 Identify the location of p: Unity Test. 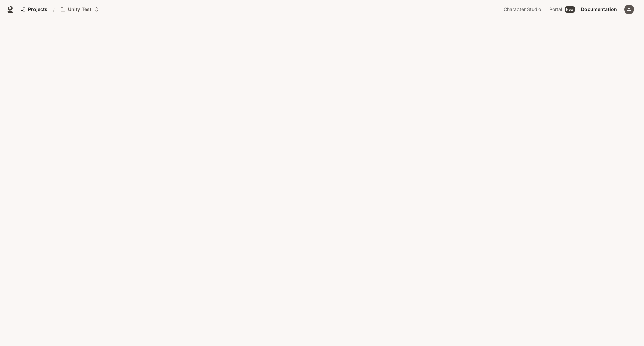
(80, 9).